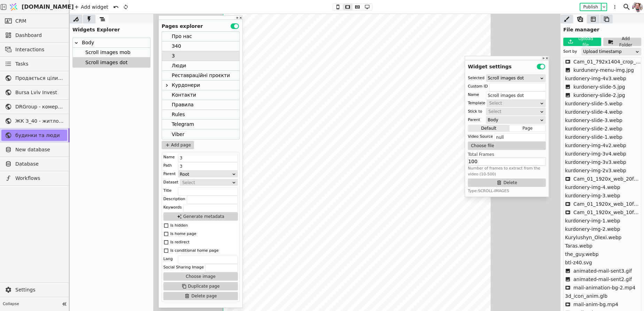 The height and width of the screenshot is (311, 644). What do you see at coordinates (39, 49) in the screenshot?
I see `span: Interactions` at bounding box center [39, 49].